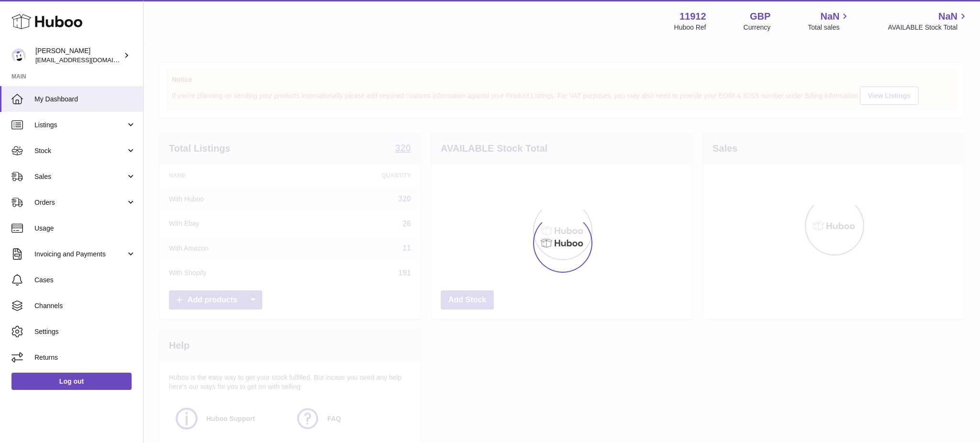 The width and height of the screenshot is (980, 443). I want to click on span: Settings, so click(85, 331).